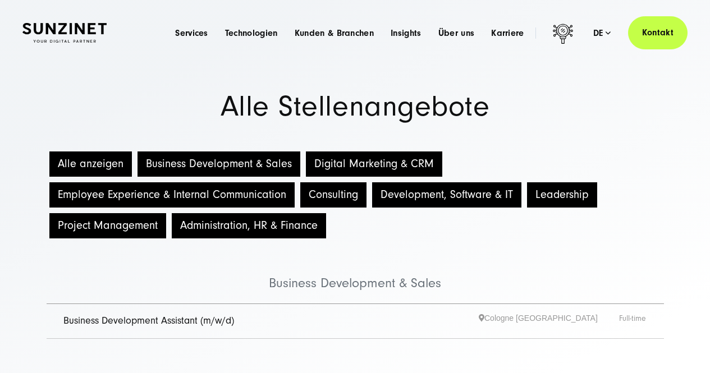 This screenshot has width=710, height=373. Describe the element at coordinates (456, 33) in the screenshot. I see `a: Über uns` at that location.